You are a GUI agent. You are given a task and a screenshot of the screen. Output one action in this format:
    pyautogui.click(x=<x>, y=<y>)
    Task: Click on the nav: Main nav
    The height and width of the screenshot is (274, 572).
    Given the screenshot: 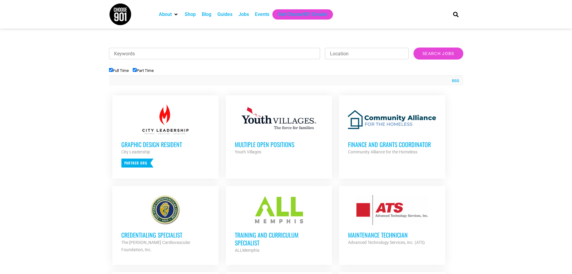 What is the action you would take?
    pyautogui.click(x=299, y=14)
    